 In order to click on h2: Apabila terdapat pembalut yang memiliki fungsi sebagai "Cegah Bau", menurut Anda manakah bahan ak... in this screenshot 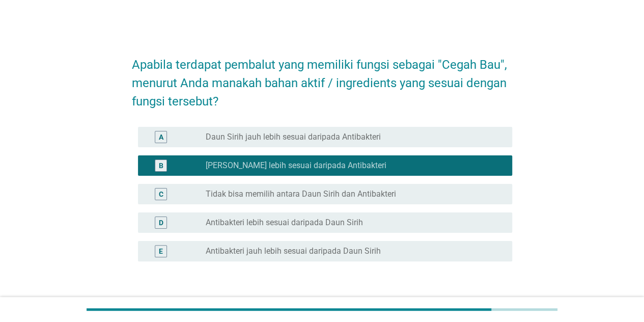, I will do `click(322, 78)`.